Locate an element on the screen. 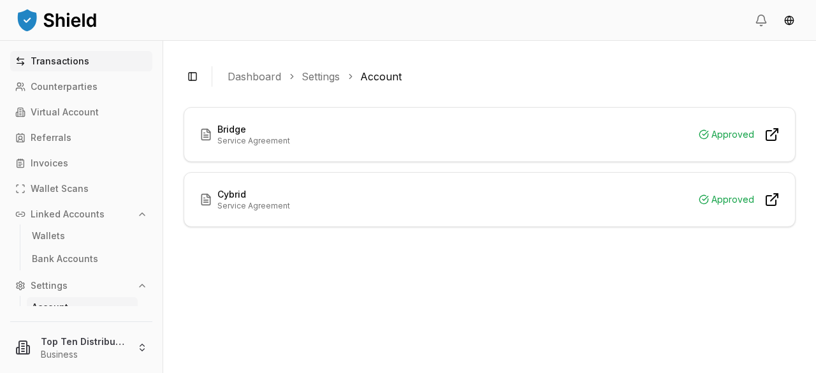 This screenshot has height=373, width=816. a: Transactions is located at coordinates (81, 61).